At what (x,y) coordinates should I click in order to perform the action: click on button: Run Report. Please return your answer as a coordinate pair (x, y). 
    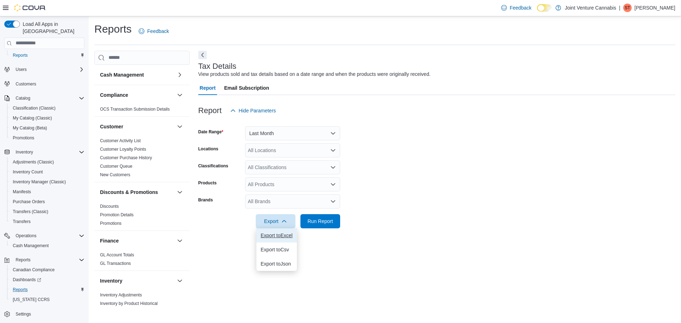
    Looking at the image, I should click on (320, 221).